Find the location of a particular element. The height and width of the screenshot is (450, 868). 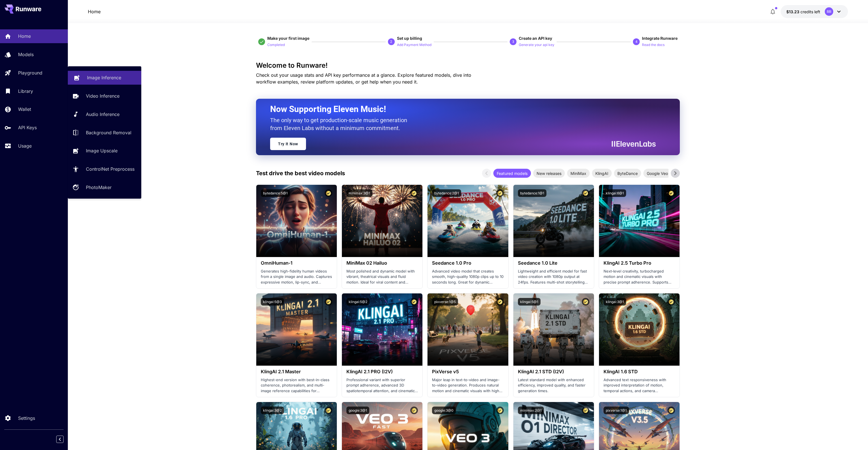

button: klingai:5@2 is located at coordinates (358, 301).